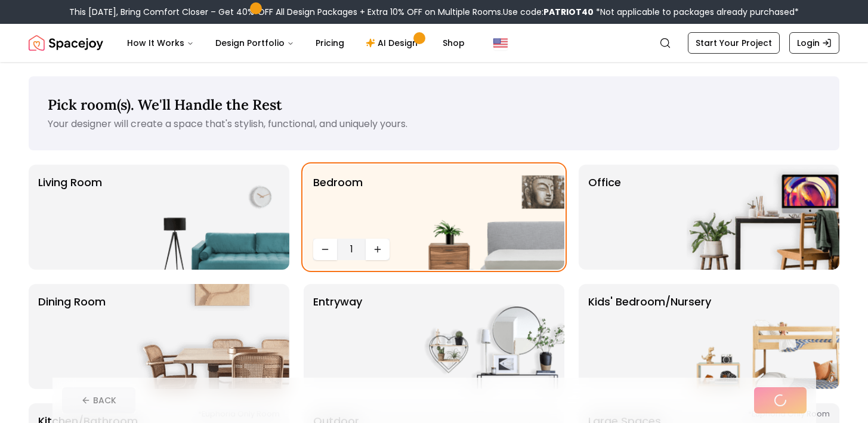 The width and height of the screenshot is (868, 423). What do you see at coordinates (65, 43) in the screenshot?
I see `a: Spacejoy` at bounding box center [65, 43].